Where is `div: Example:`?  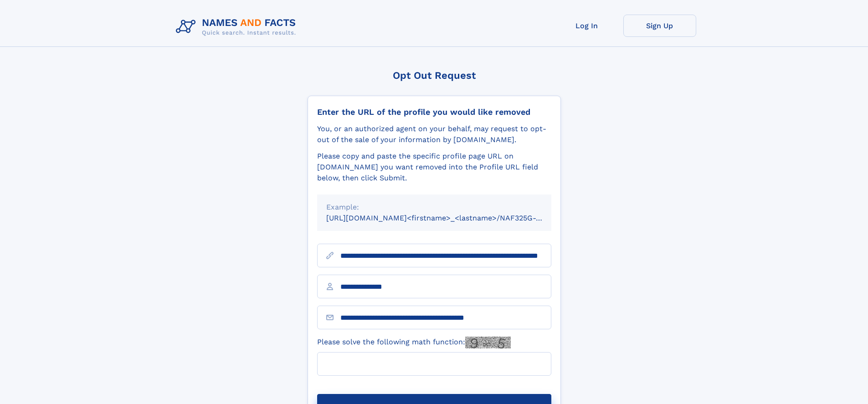
div: Example: is located at coordinates (434, 207).